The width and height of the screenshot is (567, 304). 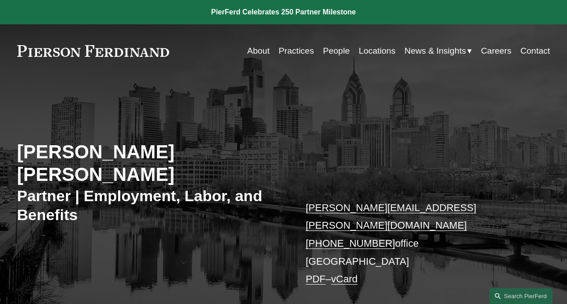 I want to click on a: Locations, so click(x=377, y=51).